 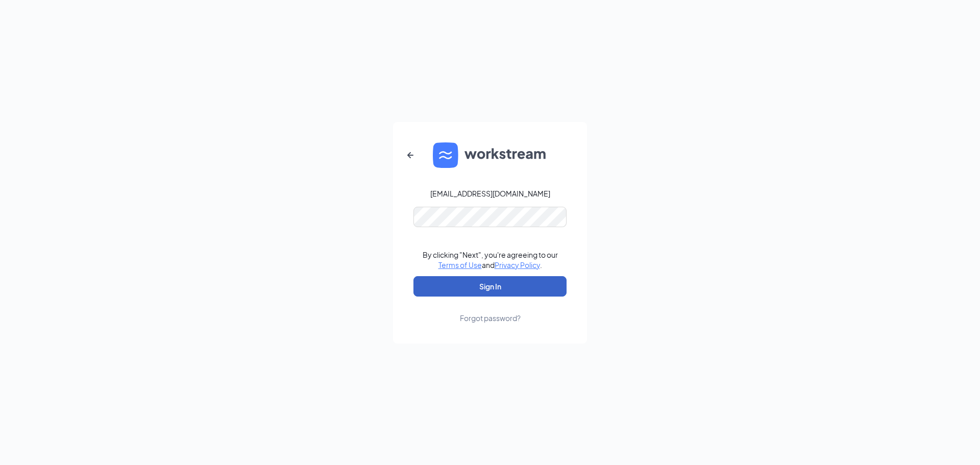 I want to click on button: ArrowLeftNew, so click(x=411, y=155).